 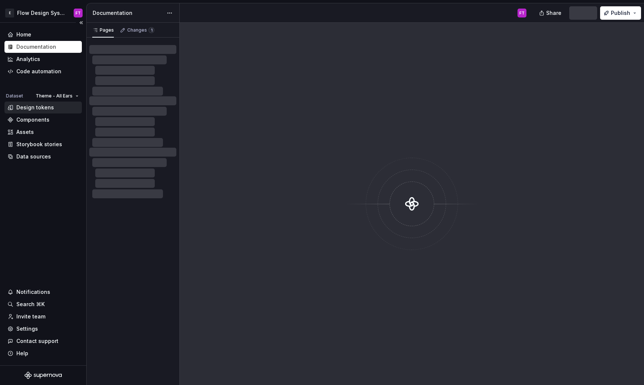 I want to click on a: Design tokens, so click(x=43, y=108).